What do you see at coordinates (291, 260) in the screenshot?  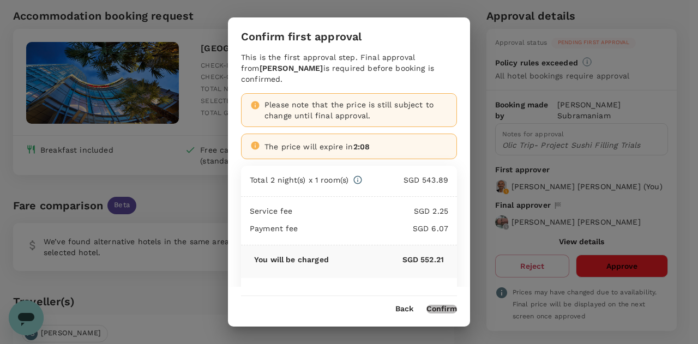 I see `p: You will be charged` at bounding box center [291, 260].